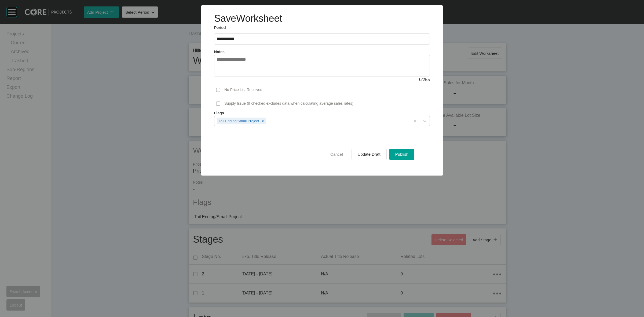 This screenshot has width=644, height=317. I want to click on span: Publish, so click(402, 154).